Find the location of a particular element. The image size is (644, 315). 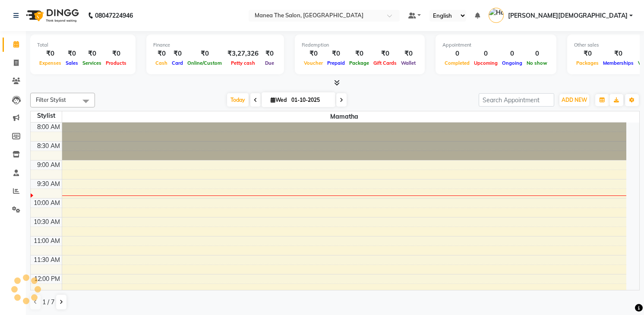

span: Completed is located at coordinates (457, 63).